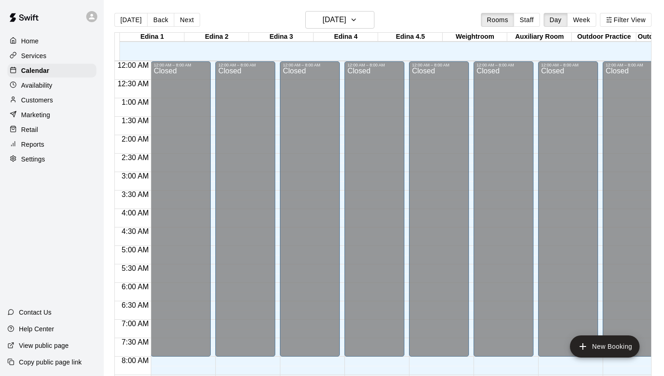 This screenshot has width=664, height=376. What do you see at coordinates (411, 37) in the screenshot?
I see `div: Edina 4.5` at bounding box center [411, 37].